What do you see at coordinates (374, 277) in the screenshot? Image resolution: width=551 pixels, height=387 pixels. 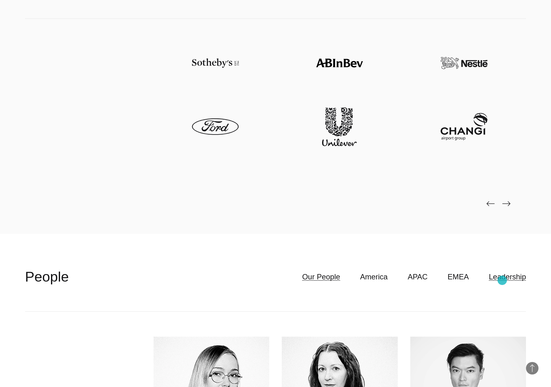 I see `a: America` at bounding box center [374, 277].